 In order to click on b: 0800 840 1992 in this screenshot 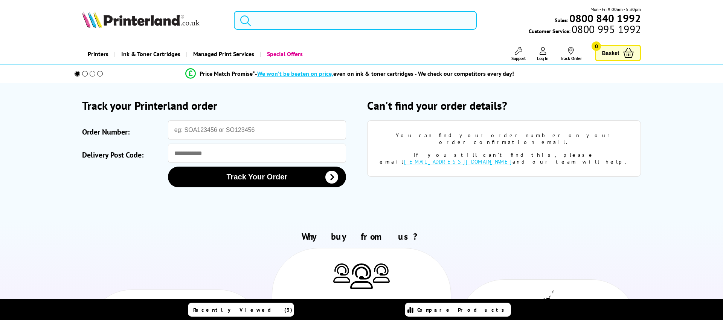, I will do `click(605, 18)`.